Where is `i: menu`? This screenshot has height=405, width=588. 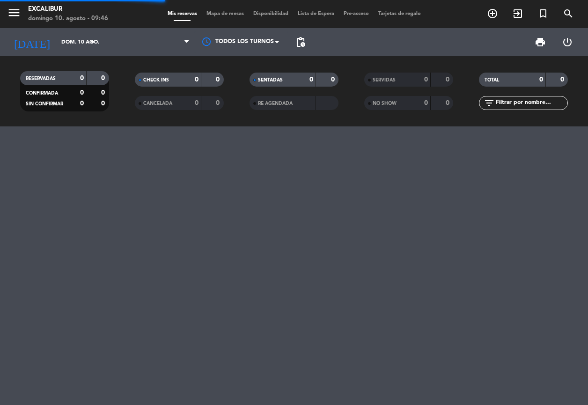
i: menu is located at coordinates (14, 13).